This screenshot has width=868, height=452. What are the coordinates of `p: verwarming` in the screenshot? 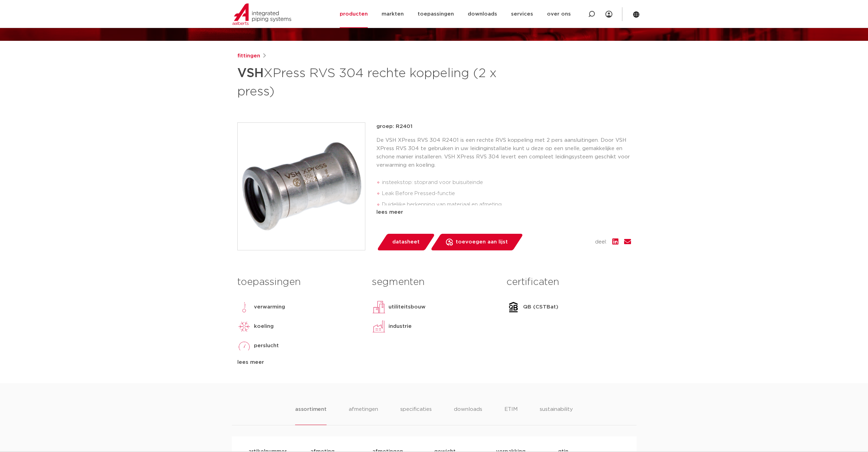 It's located at (269, 307).